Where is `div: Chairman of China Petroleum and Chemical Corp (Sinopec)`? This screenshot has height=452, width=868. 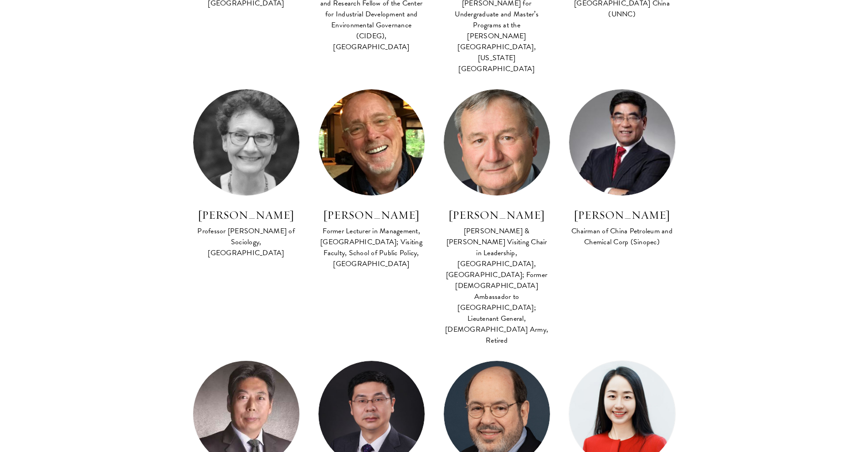 div: Chairman of China Petroleum and Chemical Corp (Sinopec) is located at coordinates (622, 237).